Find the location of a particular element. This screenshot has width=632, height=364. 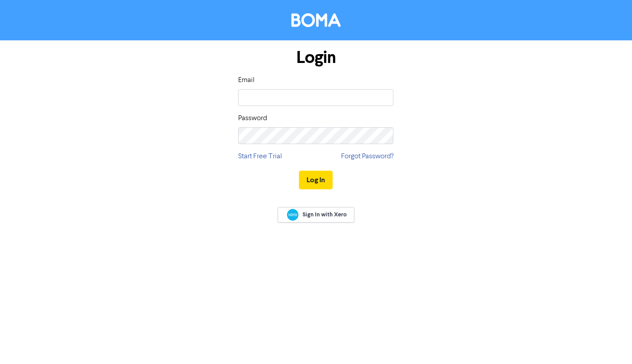

img: BOMA Logo is located at coordinates (316, 20).